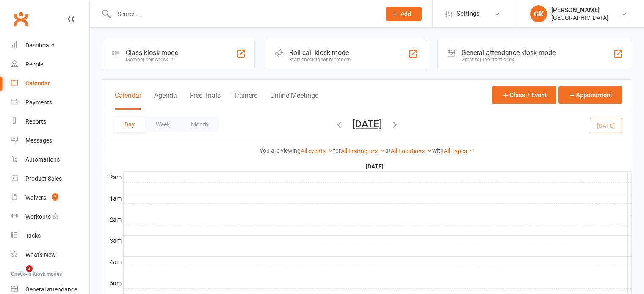  Describe the element at coordinates (388, 150) in the screenshot. I see `strong: at` at that location.